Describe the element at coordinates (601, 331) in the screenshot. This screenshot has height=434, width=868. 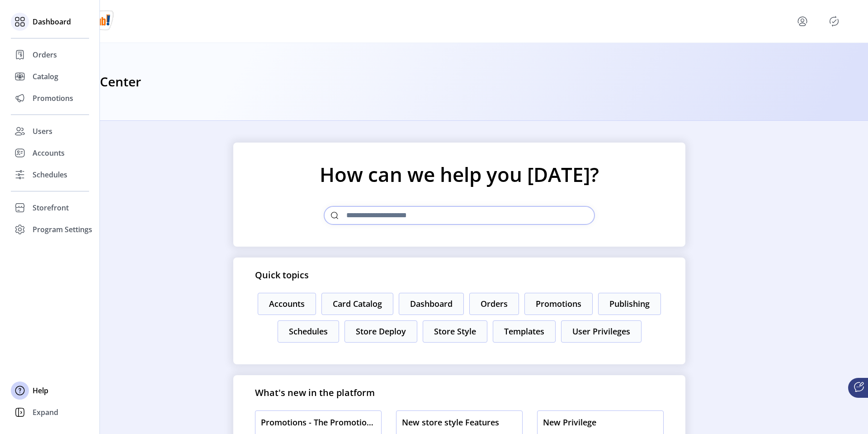
I see `button: User Privileges` at that location.